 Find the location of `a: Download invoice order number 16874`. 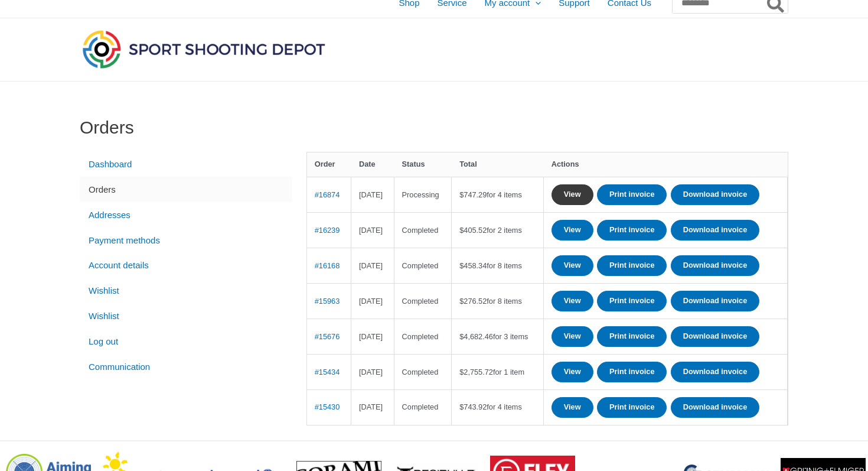

a: Download invoice order number 16874 is located at coordinates (715, 195).